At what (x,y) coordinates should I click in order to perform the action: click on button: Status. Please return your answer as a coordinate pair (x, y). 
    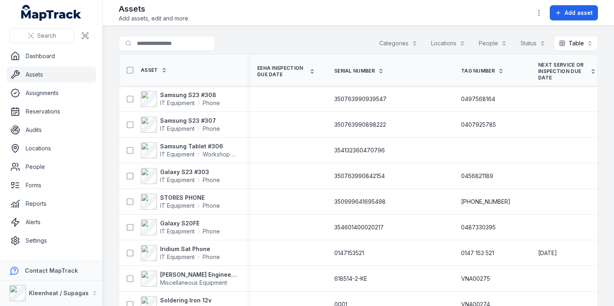
    Looking at the image, I should click on (533, 43).